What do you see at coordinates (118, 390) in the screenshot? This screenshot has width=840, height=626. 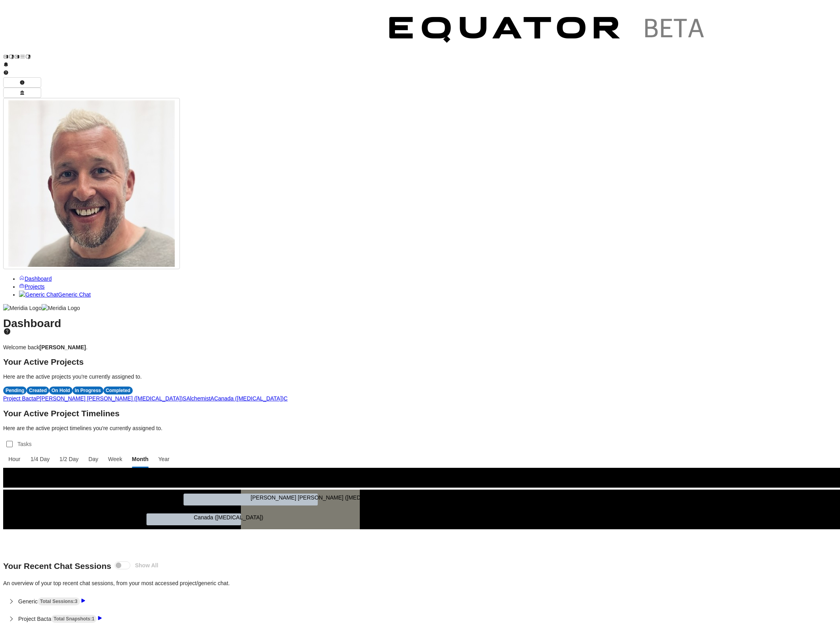 I see `div: Completed` at bounding box center [118, 390].